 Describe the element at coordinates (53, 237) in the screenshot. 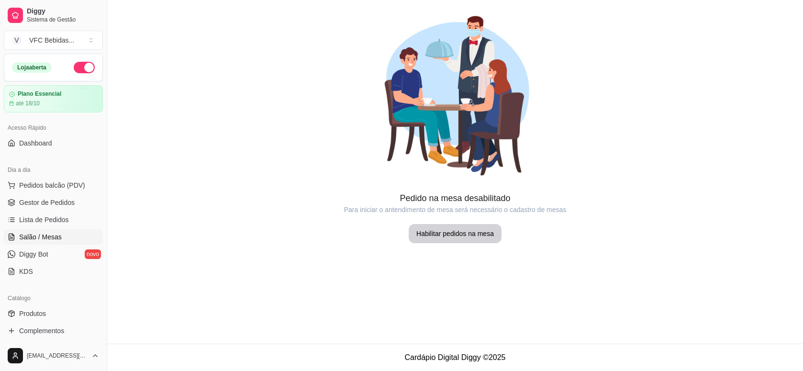

I see `a: Salão / Mesas` at that location.